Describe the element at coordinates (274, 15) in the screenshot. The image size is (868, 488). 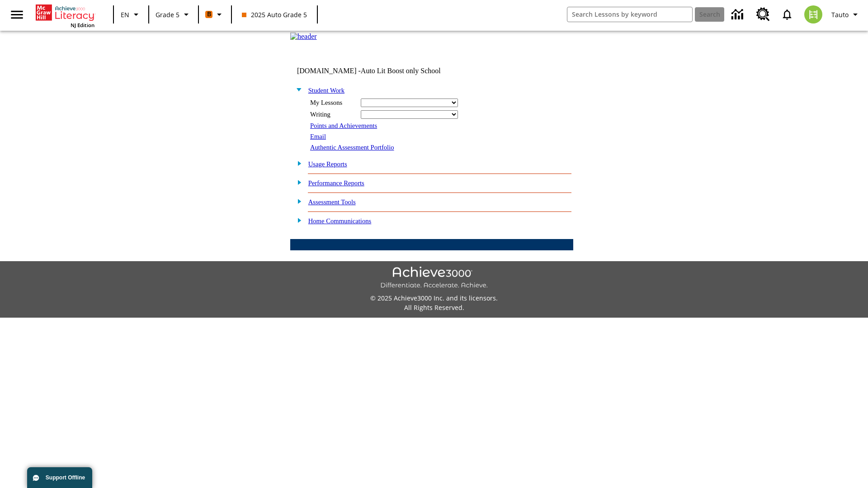
I see `span: 2025 Auto Grade 5` at that location.